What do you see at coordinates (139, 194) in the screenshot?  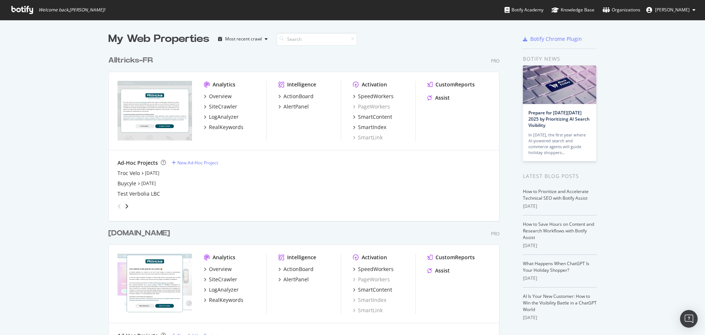 I see `a: Test Verbolia LBC` at bounding box center [139, 194].